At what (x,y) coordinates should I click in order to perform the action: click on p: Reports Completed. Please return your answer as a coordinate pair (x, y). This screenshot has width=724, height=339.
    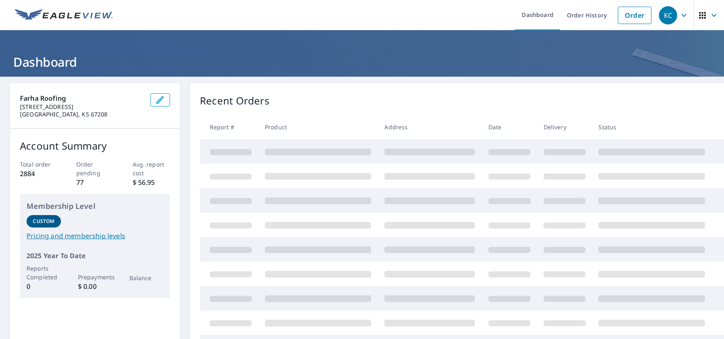
    Looking at the image, I should click on (44, 273).